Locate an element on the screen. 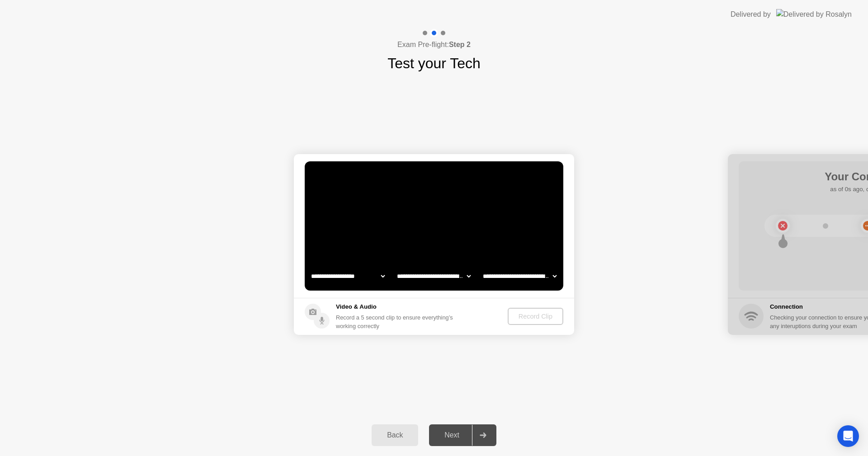 Image resolution: width=868 pixels, height=456 pixels. div: Next is located at coordinates (452, 435).